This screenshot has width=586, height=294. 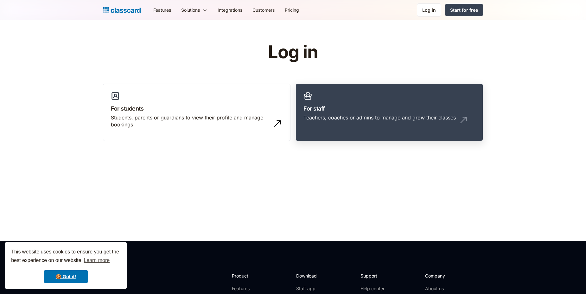 I want to click on a: For staffTeachers, coaches or admins to manage and grow their classes, so click(x=389, y=112).